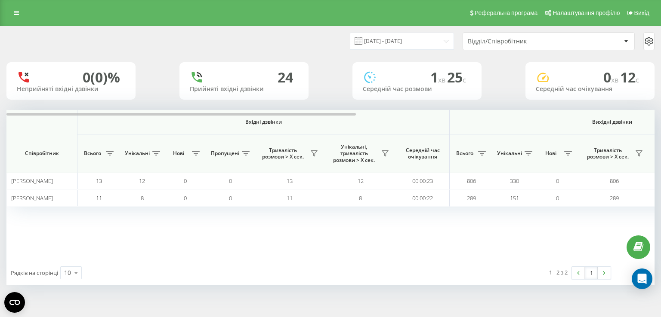 Image resolution: width=661 pixels, height=317 pixels. Describe the element at coordinates (422, 181) in the screenshot. I see `td: 00:00:23` at that location.